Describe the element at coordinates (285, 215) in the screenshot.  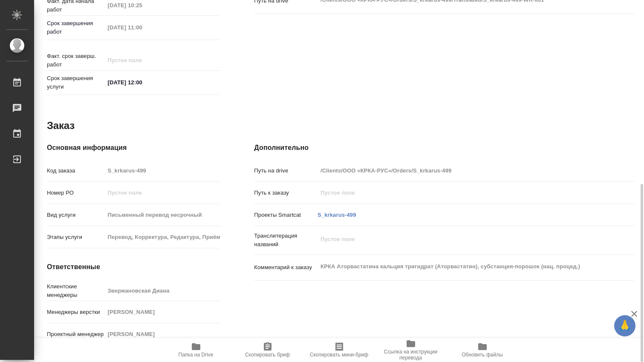
I see `p: Проекты Smartcat` at that location.